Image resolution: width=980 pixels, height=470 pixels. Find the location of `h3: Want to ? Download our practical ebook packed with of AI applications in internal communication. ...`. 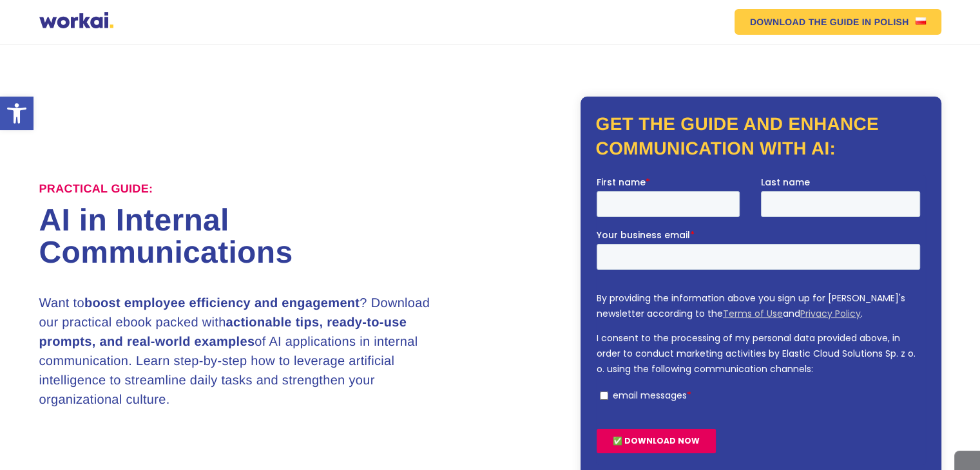

h3: Want to ? Download our practical ebook packed with of AI applications in internal communication. ... is located at coordinates (242, 351).